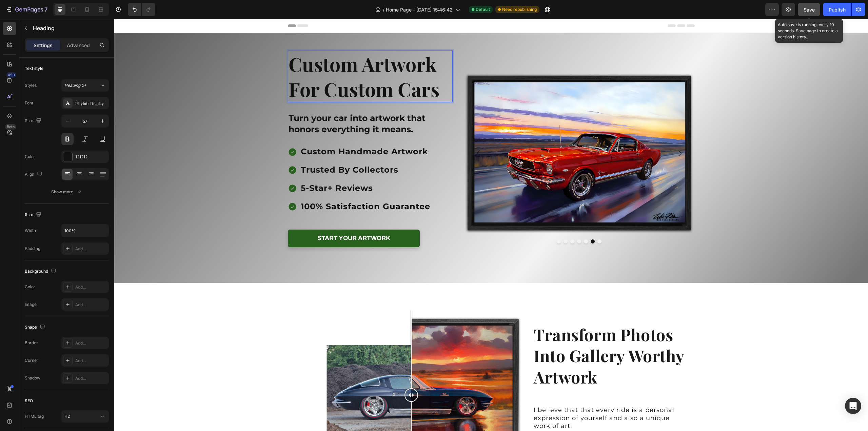 The width and height of the screenshot is (868, 431). Describe the element at coordinates (251, 187) in the screenshot. I see `span: 100% satisfaction guarantee` at that location.